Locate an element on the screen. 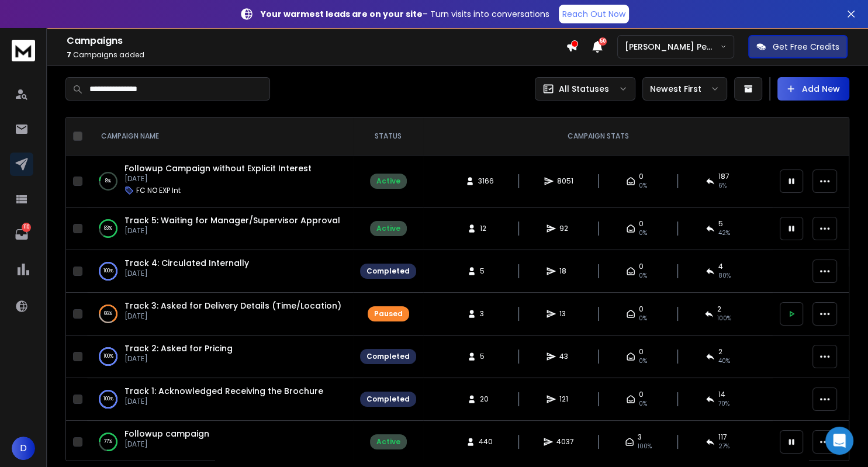 This screenshot has height=467, width=868. a: Followup Campaign without Explicit Interest is located at coordinates (218, 168).